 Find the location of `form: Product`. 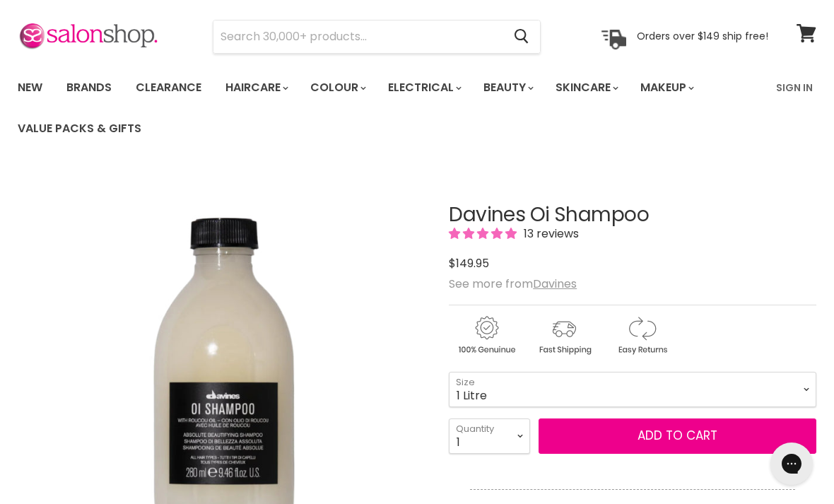

form: Product is located at coordinates (377, 37).